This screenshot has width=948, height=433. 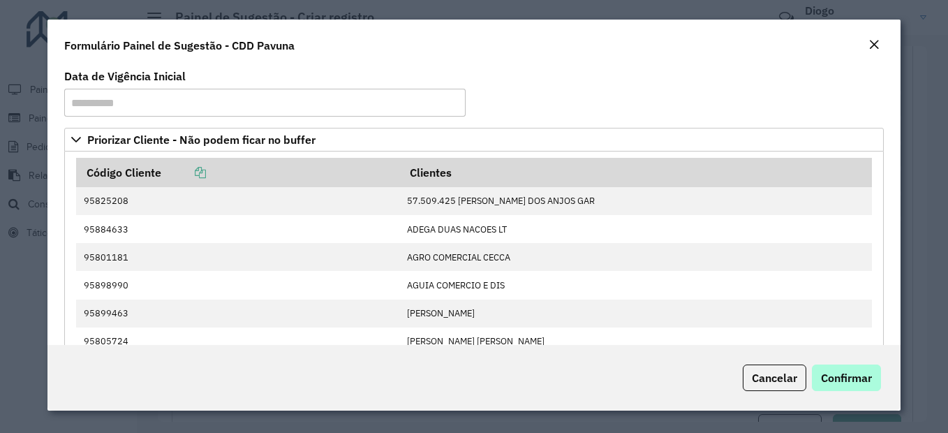 What do you see at coordinates (125, 76) in the screenshot?
I see `label: Data de Vigência Inicial` at bounding box center [125, 76].